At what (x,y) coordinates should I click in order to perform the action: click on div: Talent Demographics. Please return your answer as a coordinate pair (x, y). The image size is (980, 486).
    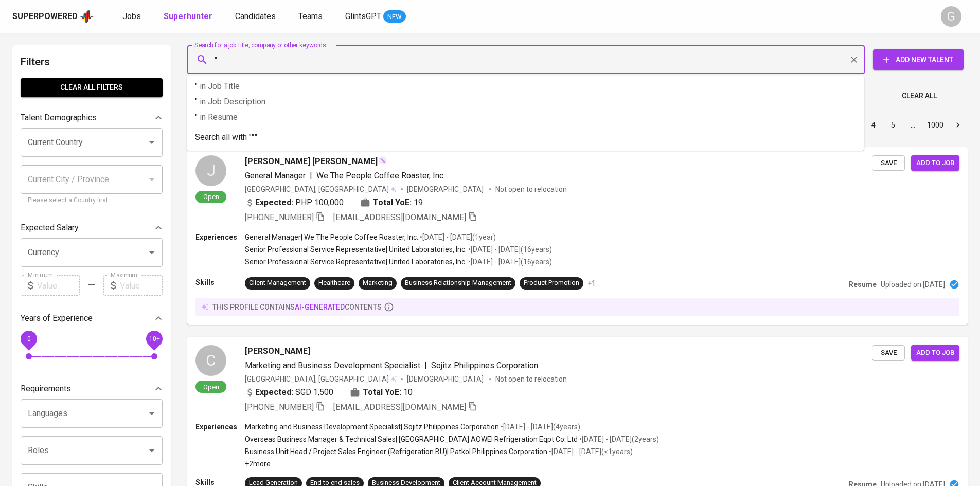
    Looking at the image, I should click on (91, 118).